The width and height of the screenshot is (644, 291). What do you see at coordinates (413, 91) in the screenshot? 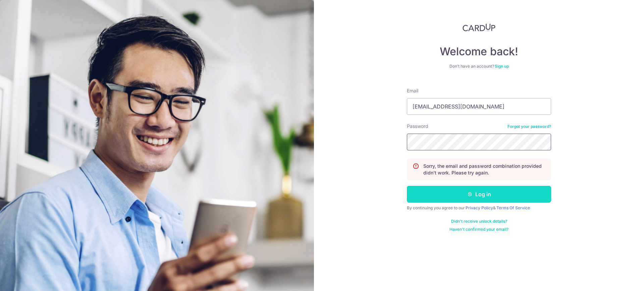
I see `label: Email` at bounding box center [413, 91].